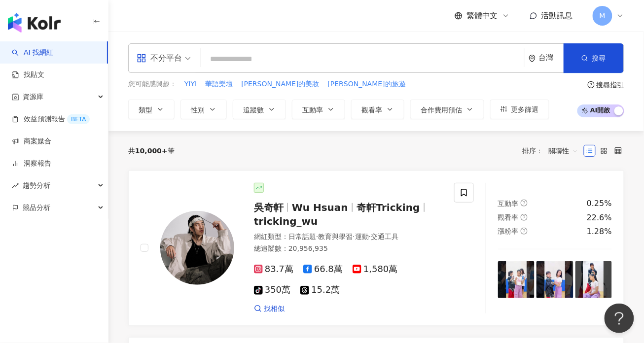 The image size is (644, 343). I want to click on span: 類型, so click(146, 110).